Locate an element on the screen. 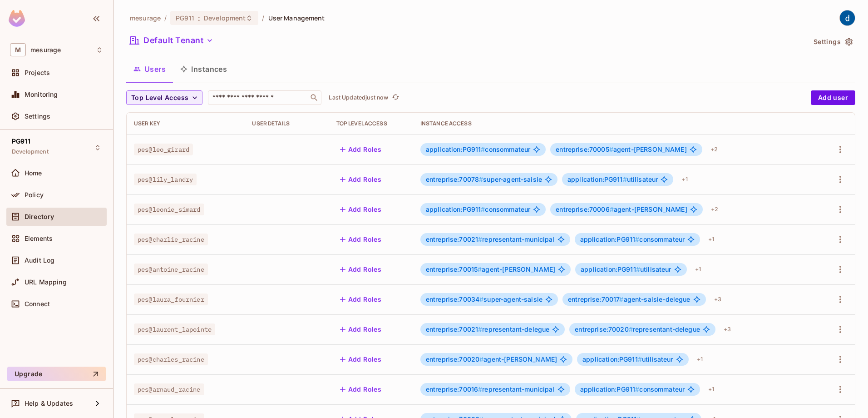 Image resolution: width=868 pixels, height=418 pixels. span: pes@laurent_lapointe is located at coordinates (174, 329).